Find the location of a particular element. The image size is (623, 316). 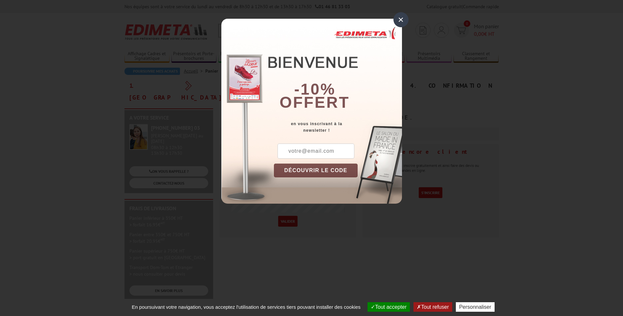

span: En poursuivant votre navigation, vous acceptez l'utilisation de services tiers pouvant installer ... is located at coordinates (246, 307).